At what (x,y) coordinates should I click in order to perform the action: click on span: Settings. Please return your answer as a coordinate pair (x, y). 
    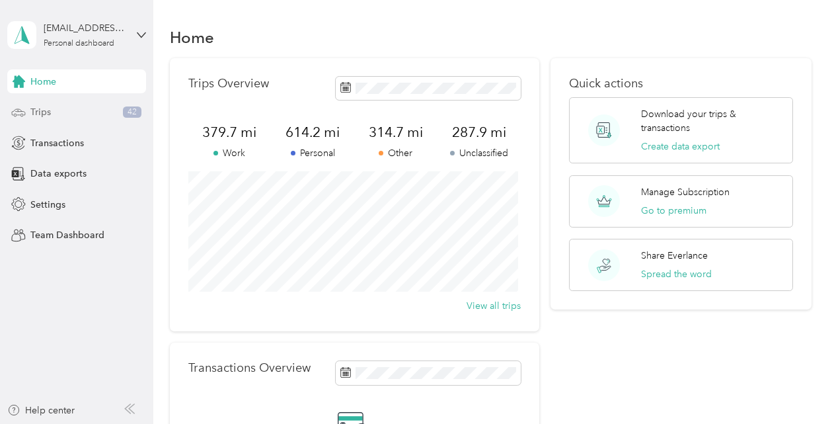
    Looking at the image, I should click on (48, 204).